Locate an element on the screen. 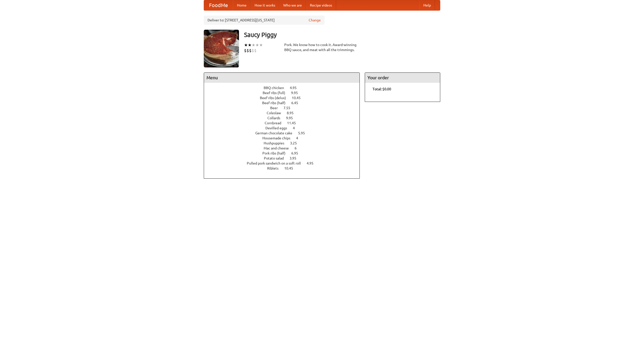 This screenshot has height=356, width=644. span: Hushpuppies is located at coordinates (276, 143).